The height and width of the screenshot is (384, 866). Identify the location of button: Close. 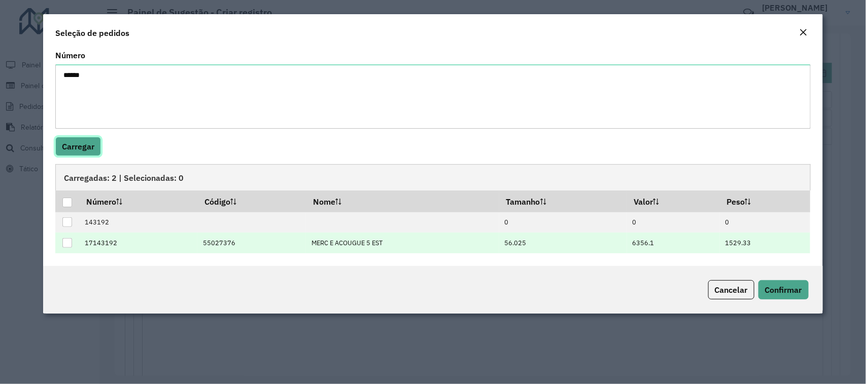
(803, 33).